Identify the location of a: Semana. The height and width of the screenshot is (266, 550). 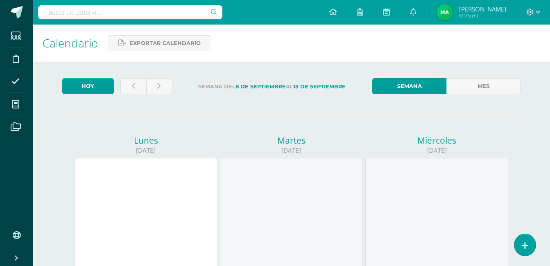
(409, 86).